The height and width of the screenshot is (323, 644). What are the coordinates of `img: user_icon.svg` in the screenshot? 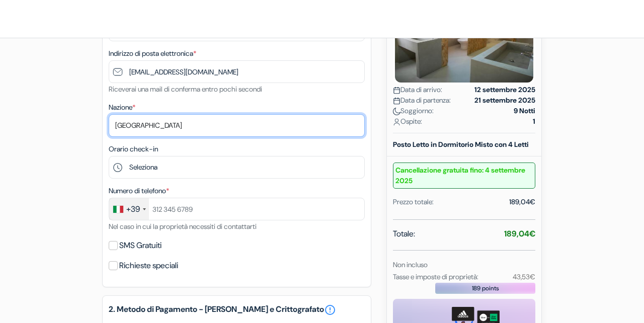 It's located at (397, 122).